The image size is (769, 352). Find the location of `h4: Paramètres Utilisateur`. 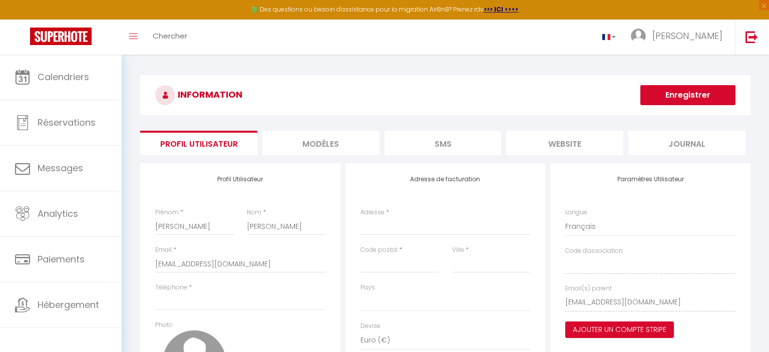

h4: Paramètres Utilisateur is located at coordinates (651, 179).